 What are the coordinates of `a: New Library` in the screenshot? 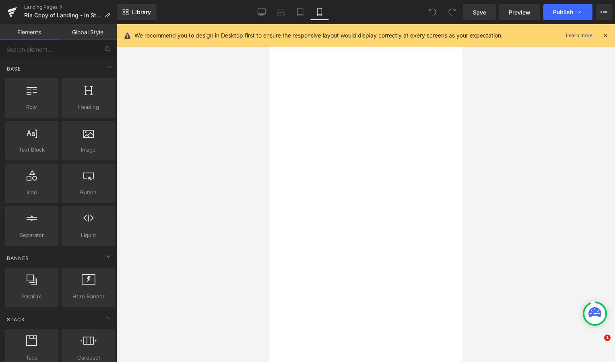 It's located at (137, 12).